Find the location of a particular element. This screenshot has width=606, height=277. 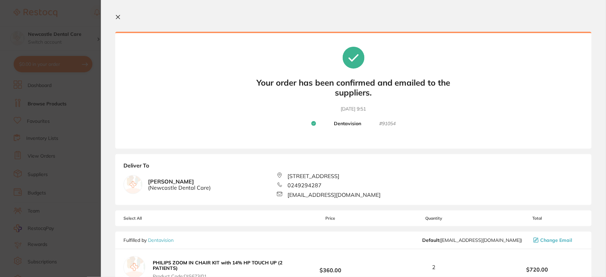

span: 0249294287 is located at coordinates (305, 185).